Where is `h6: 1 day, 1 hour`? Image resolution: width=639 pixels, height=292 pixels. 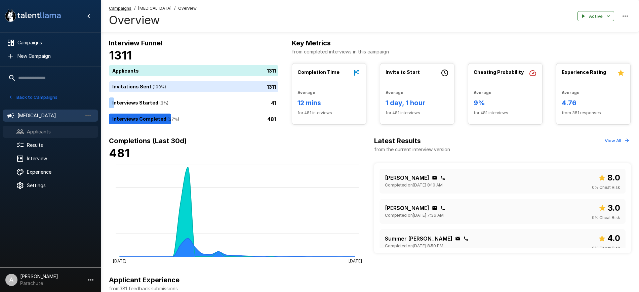
h6: 1 day, 1 hour is located at coordinates (417, 103).